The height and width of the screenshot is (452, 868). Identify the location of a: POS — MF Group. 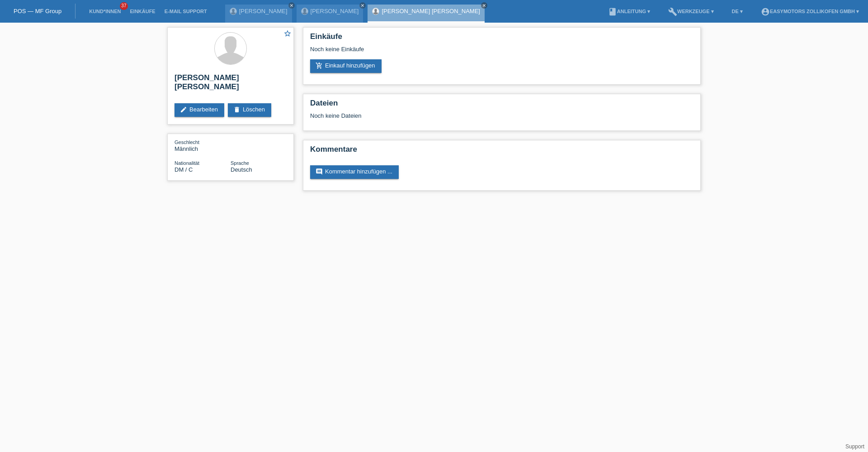
(37, 11).